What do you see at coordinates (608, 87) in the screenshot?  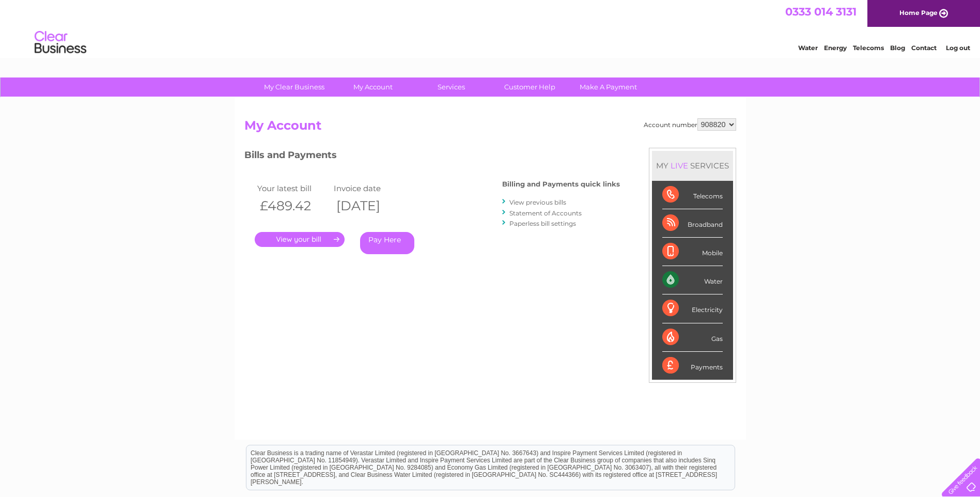 I see `a: Make A Payment` at bounding box center [608, 87].